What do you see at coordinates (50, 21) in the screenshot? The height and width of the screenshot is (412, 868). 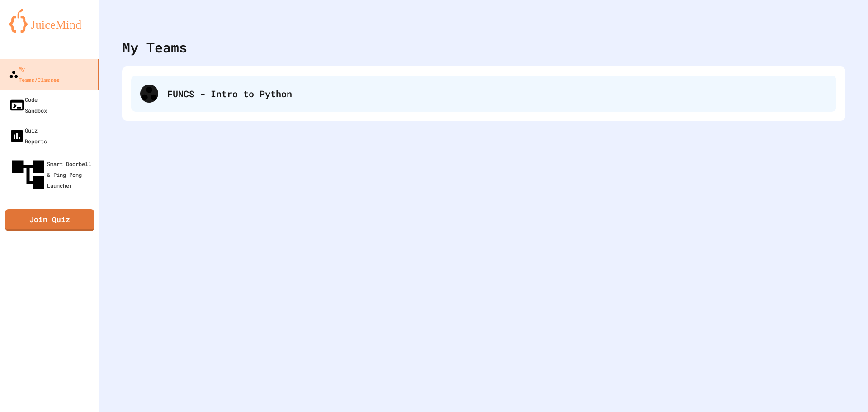 I see `img: logo-orange.svg` at bounding box center [50, 21].